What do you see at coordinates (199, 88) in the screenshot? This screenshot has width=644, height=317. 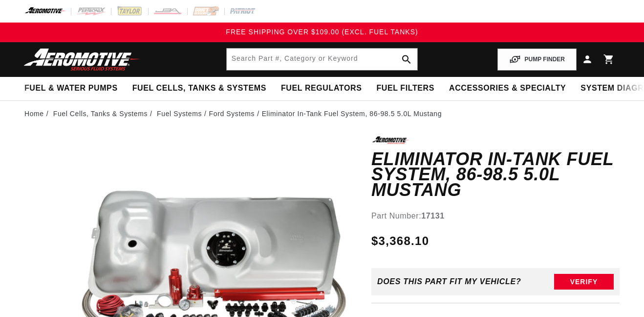 I see `span: Fuel Cells, Tanks & Systems` at bounding box center [199, 88].